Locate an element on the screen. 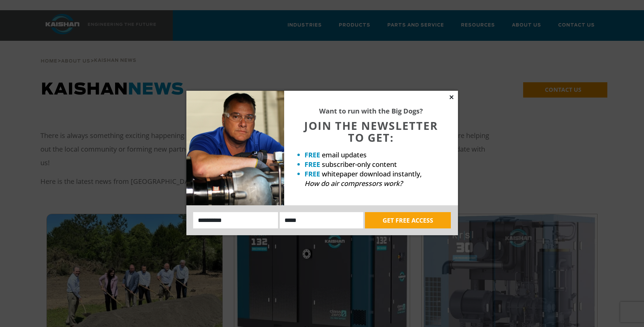 This screenshot has height=327, width=644. span: whitepaper download instantly, is located at coordinates (371, 174).